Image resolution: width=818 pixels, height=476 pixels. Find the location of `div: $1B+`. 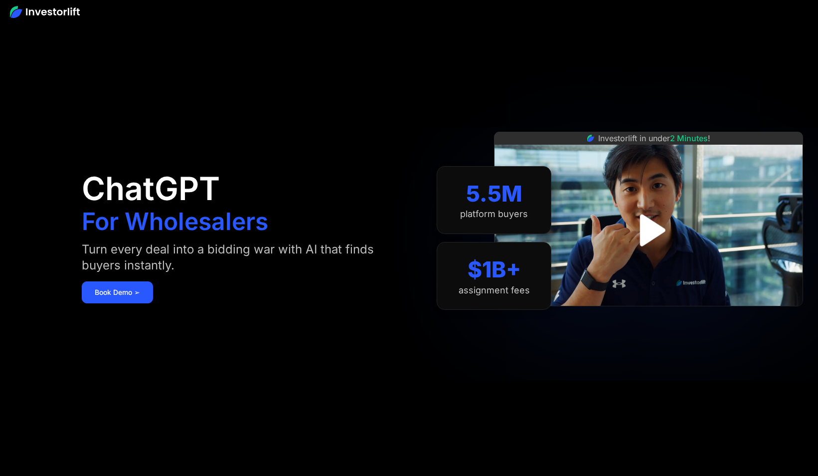

div: $1B+ is located at coordinates (494, 269).